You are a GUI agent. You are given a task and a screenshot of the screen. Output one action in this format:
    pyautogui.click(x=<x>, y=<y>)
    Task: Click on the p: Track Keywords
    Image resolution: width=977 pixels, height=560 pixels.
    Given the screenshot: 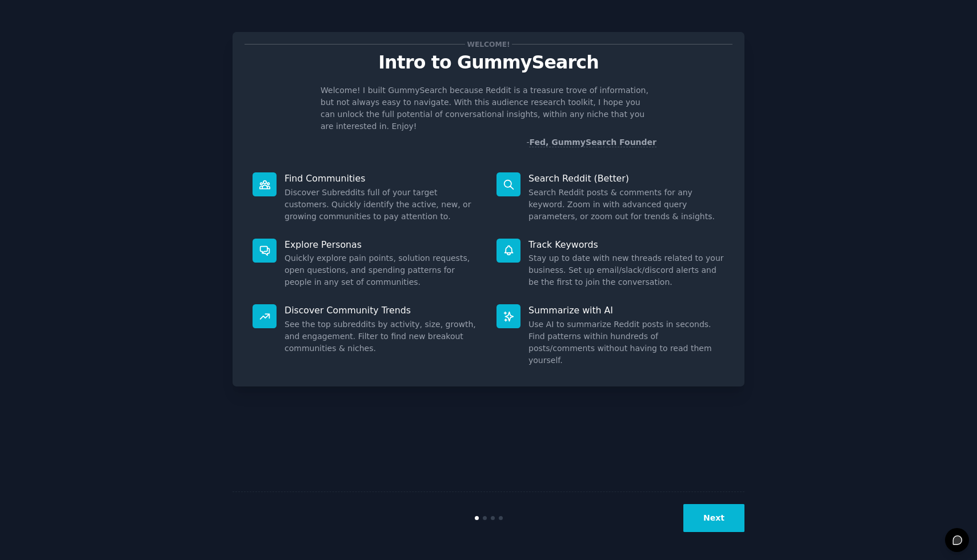 What is the action you would take?
    pyautogui.click(x=626, y=244)
    